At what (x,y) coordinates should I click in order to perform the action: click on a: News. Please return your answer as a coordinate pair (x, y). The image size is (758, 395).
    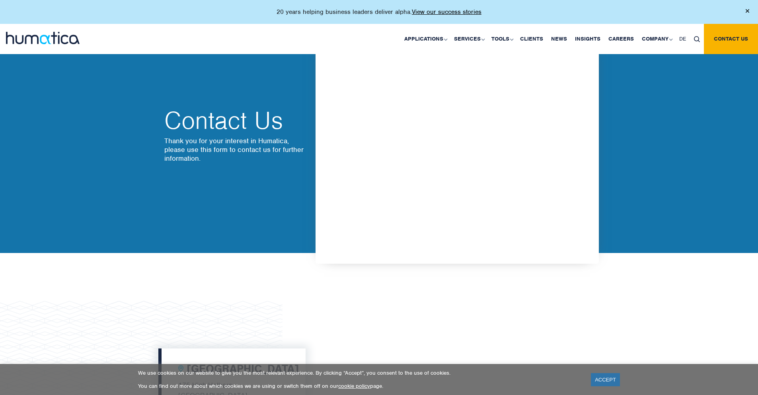
    Looking at the image, I should click on (559, 39).